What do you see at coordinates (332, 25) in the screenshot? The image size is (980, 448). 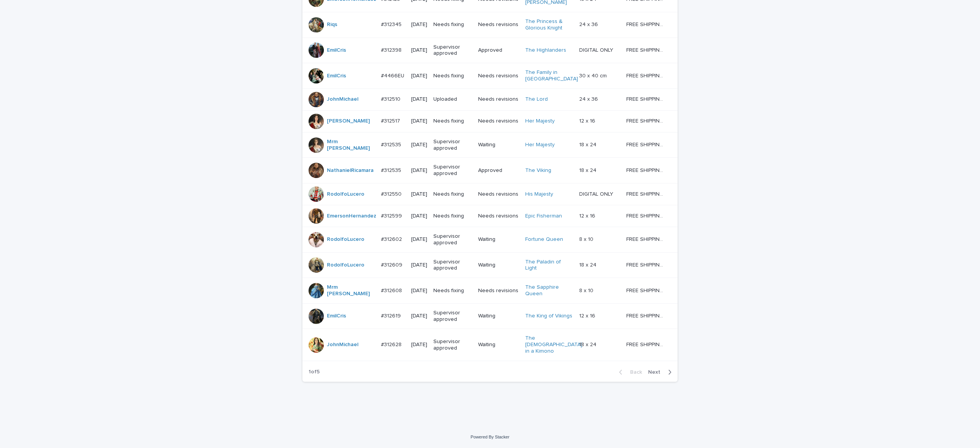 I see `a: Riqs` at bounding box center [332, 25].